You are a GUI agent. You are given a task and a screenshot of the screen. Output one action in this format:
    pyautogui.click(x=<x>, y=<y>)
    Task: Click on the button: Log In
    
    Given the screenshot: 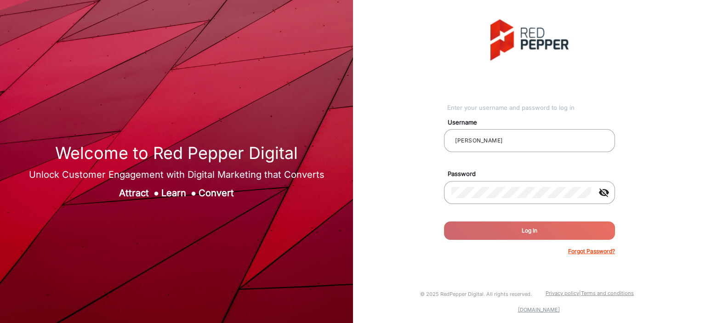 What is the action you would take?
    pyautogui.click(x=529, y=231)
    